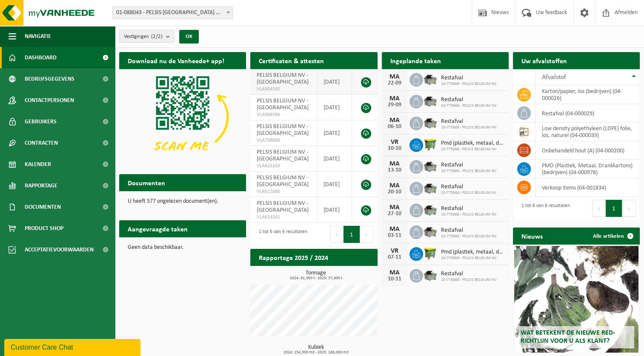 This screenshot has height=356, width=644. Describe the element at coordinates (38, 36) in the screenshot. I see `span: Navigatie` at that location.